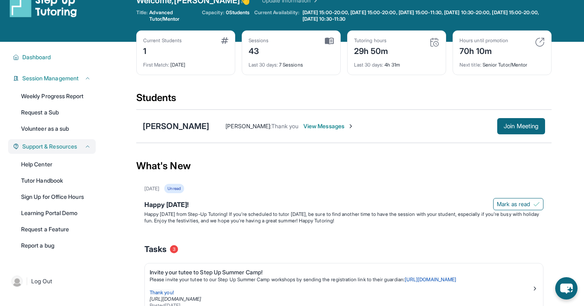 The height and width of the screenshot is (306, 584). What do you see at coordinates (521, 126) in the screenshot?
I see `button: Join Meeting` at bounding box center [521, 126].